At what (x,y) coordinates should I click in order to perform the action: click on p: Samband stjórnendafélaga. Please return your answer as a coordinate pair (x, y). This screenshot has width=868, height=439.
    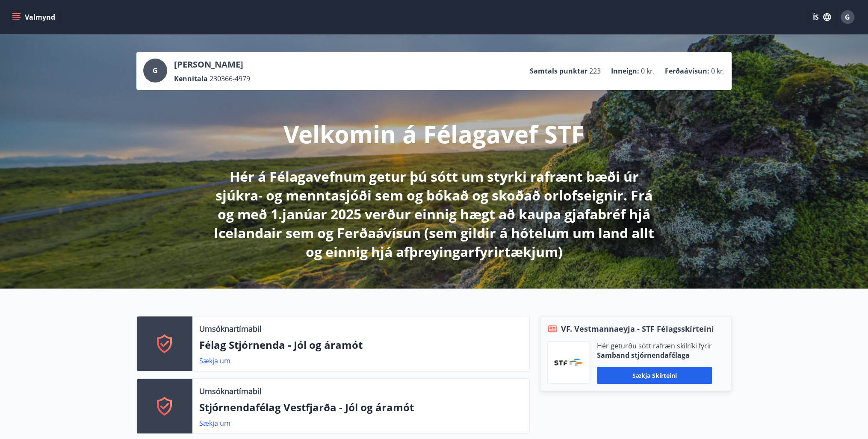
    Looking at the image, I should click on (654, 356).